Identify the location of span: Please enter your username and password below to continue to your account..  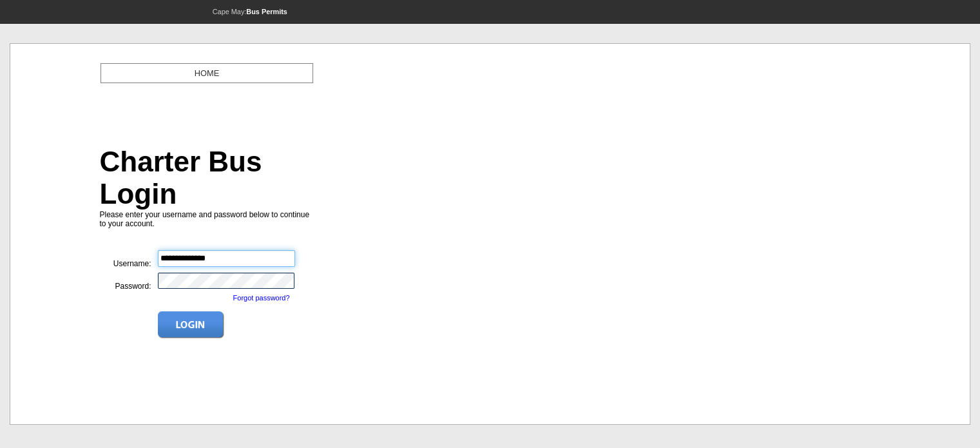
(207, 270).